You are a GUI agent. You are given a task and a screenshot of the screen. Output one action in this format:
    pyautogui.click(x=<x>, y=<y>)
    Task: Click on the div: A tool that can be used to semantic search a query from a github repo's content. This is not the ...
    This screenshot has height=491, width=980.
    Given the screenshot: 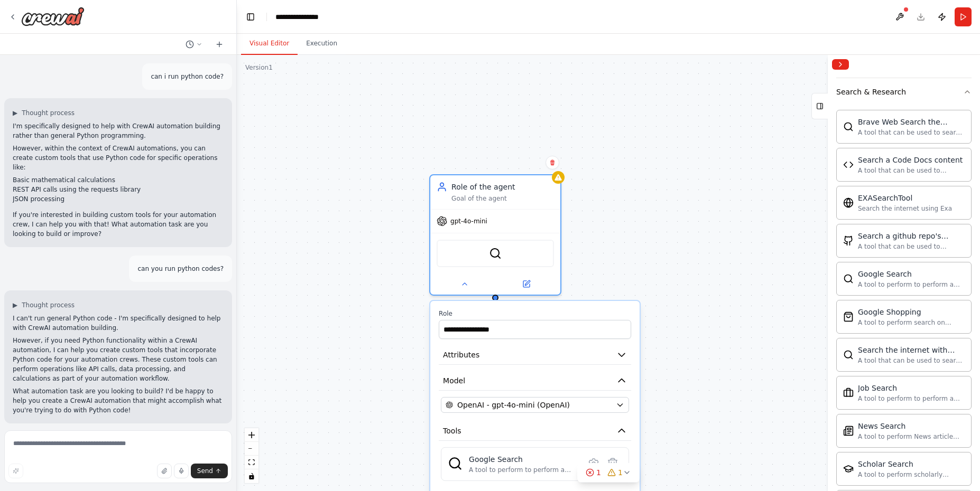 What is the action you would take?
    pyautogui.click(x=911, y=247)
    